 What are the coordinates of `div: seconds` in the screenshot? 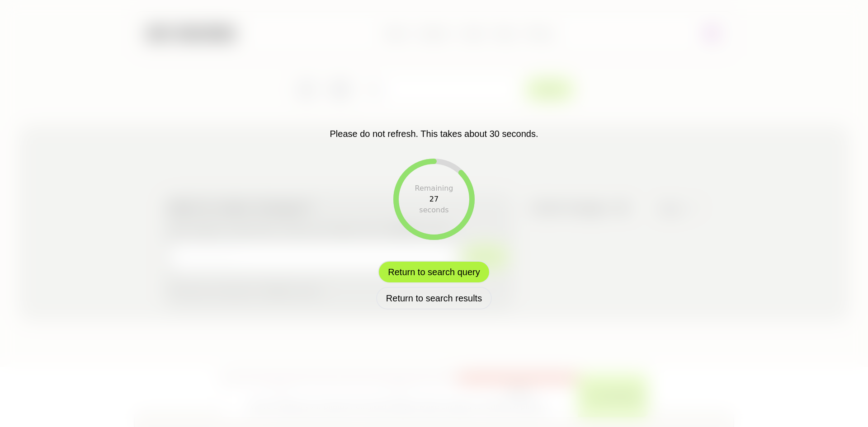 It's located at (434, 210).